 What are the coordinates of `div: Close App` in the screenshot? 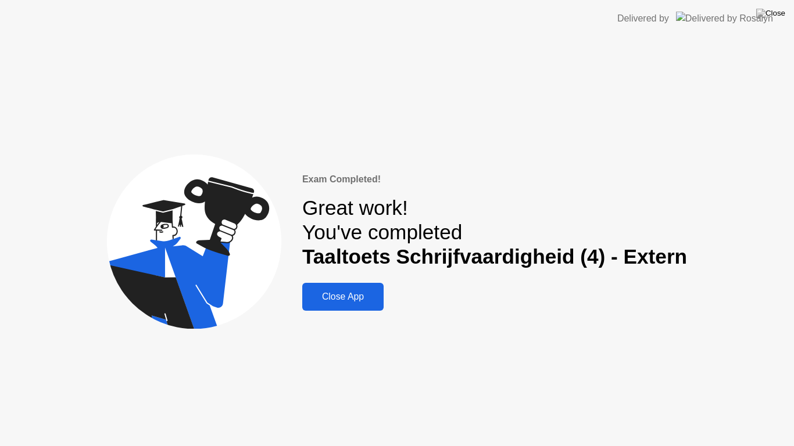 It's located at (343, 297).